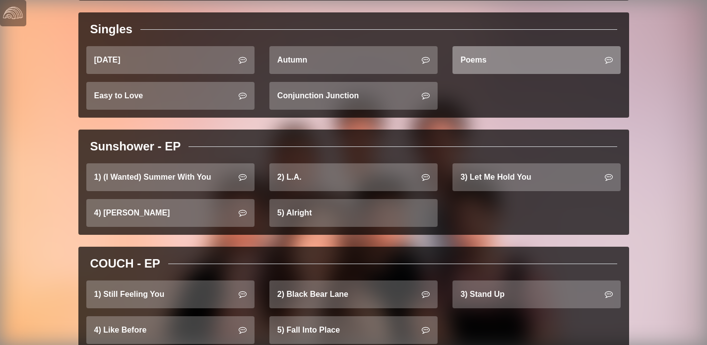 This screenshot has width=707, height=345. I want to click on div: COUCH - EP, so click(125, 264).